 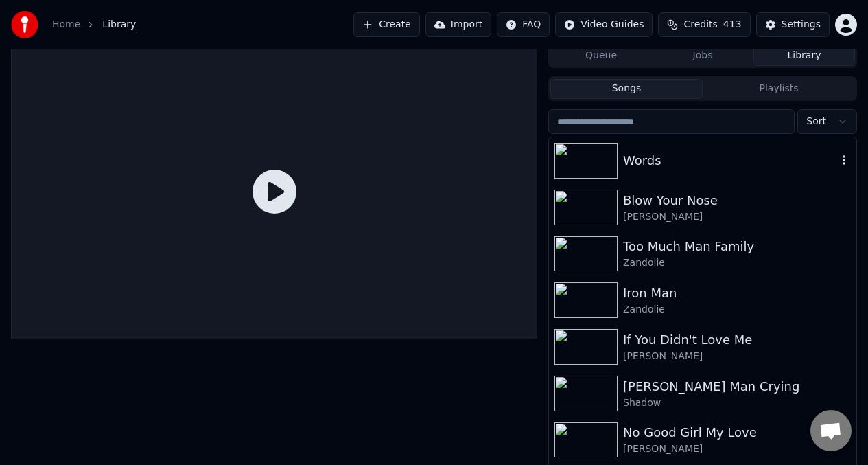 I want to click on div: Settings, so click(x=801, y=25).